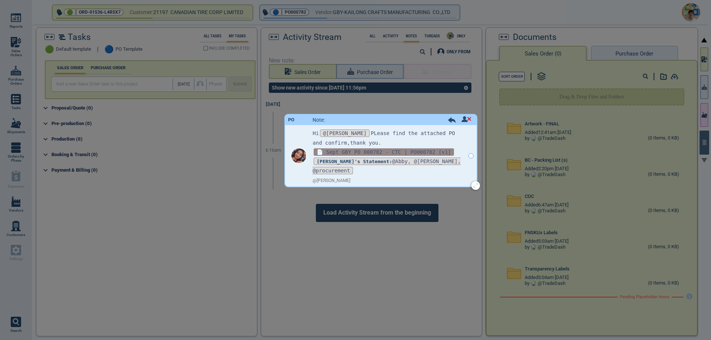  Describe the element at coordinates (318, 120) in the screenshot. I see `span: Note:` at that location.